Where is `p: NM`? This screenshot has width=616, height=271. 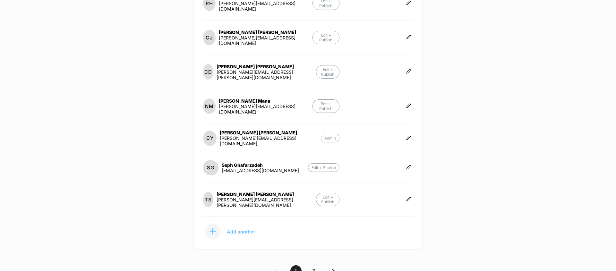 p: NM is located at coordinates (209, 106).